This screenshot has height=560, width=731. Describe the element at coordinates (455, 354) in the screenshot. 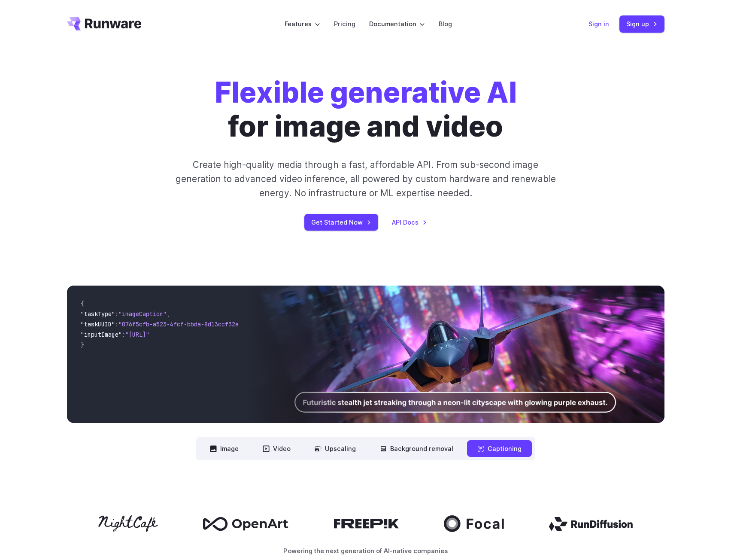

I see `img: Futuristic stealth jet streaking through a neon-lit cityscape with glowing purple exhaust` at that location.